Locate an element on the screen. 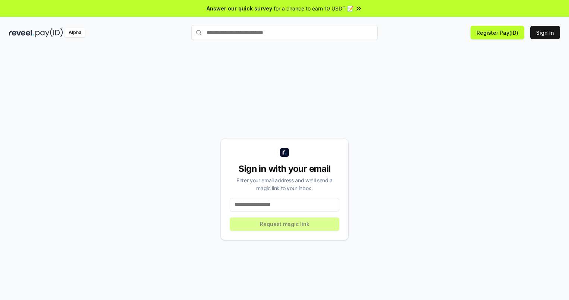 The width and height of the screenshot is (569, 300). span: for a chance to earn 10 USDT 📝 is located at coordinates (314, 8).